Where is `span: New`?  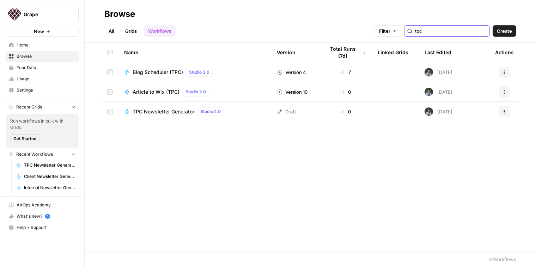
span: New is located at coordinates (39, 31).